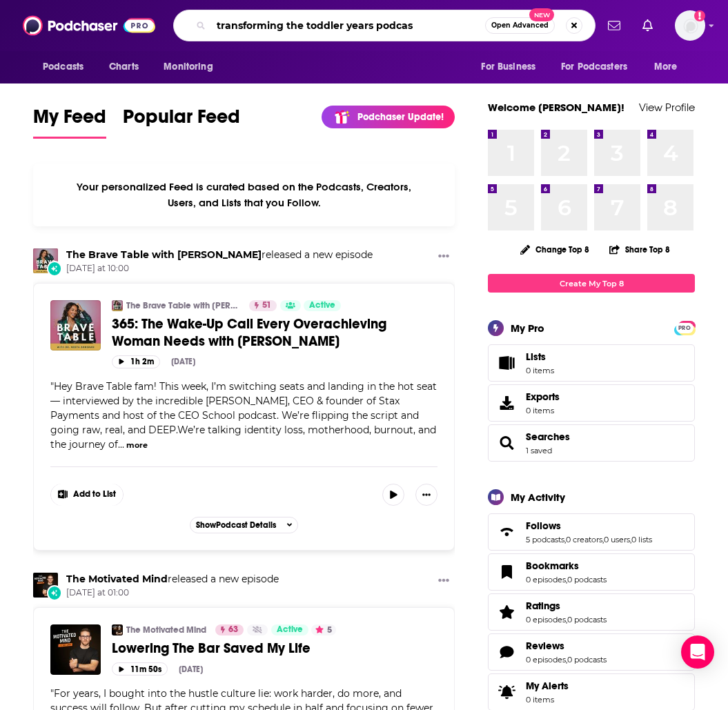  I want to click on span: Lowering The Bar Saved My Life, so click(211, 648).